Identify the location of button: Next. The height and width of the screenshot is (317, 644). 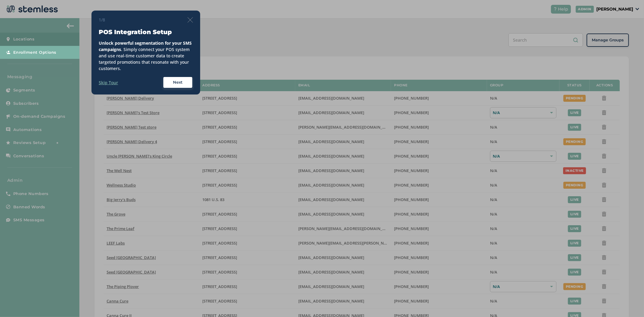
(178, 82).